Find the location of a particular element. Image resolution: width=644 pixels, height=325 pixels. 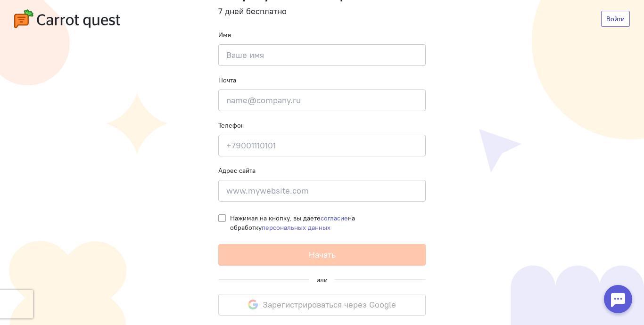

button: Зарегистрироваться через Google is located at coordinates (322, 305).